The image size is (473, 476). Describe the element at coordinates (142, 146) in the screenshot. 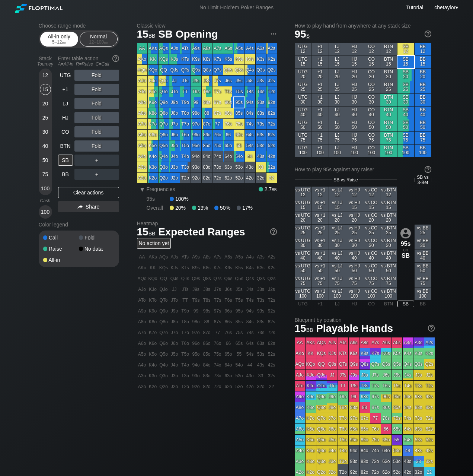

I see `div: A5o` at that location.